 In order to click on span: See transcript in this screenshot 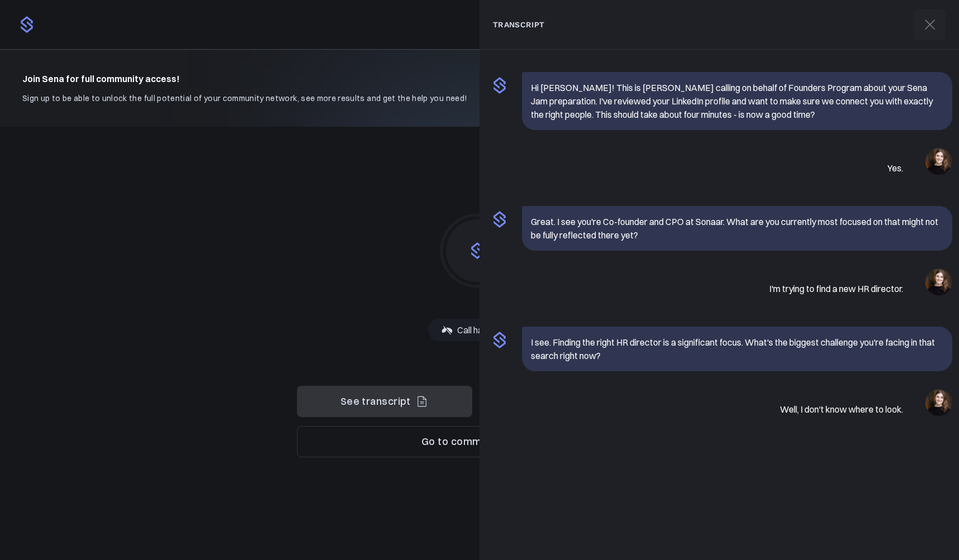, I will do `click(376, 401)`.